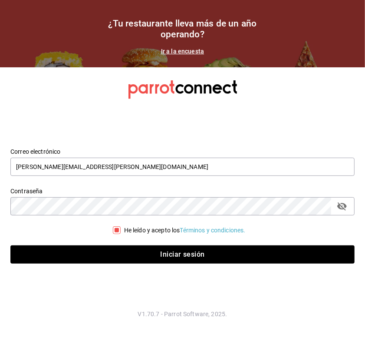 The image size is (365, 344). I want to click on button: passwordField, so click(342, 206).